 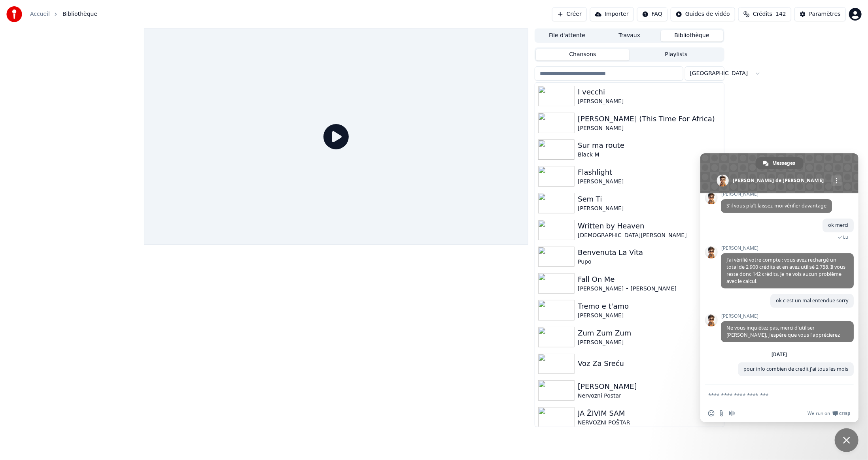 What do you see at coordinates (649, 414) in the screenshot?
I see `div: JA ŽIVIM SAM` at bounding box center [649, 414].